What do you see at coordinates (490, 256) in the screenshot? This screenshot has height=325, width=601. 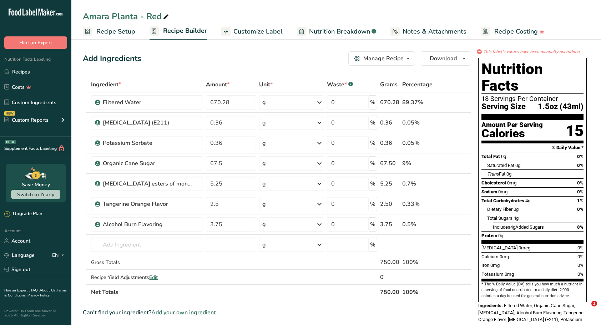 I see `span: Calcium` at bounding box center [490, 256].